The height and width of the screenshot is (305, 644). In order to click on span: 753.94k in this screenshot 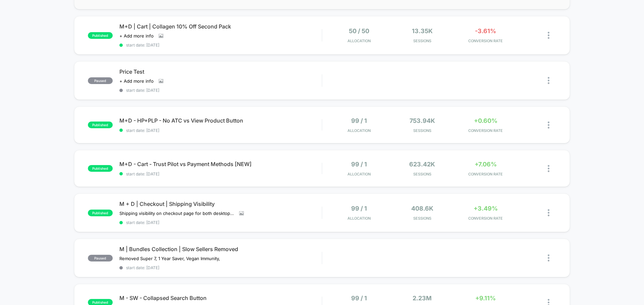, I will do `click(422, 121)`.